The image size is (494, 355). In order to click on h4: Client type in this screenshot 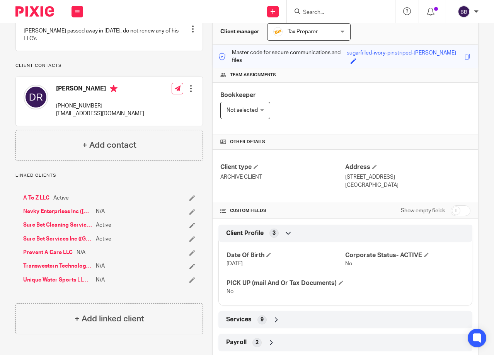, I will do `click(283, 167)`.